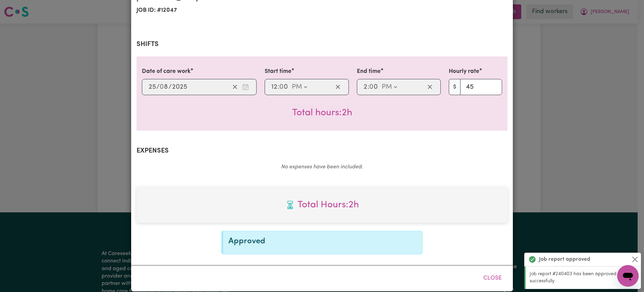  What do you see at coordinates (369, 71) in the screenshot?
I see `label: End time` at bounding box center [369, 71].